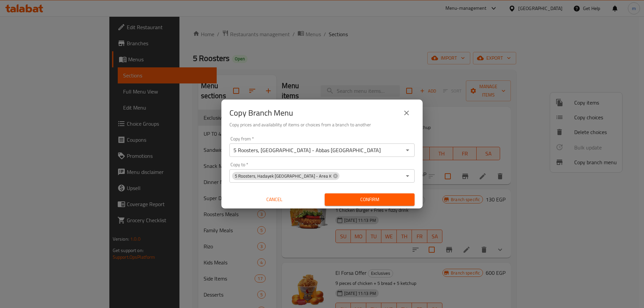  I want to click on span: Confirm, so click(370, 200).